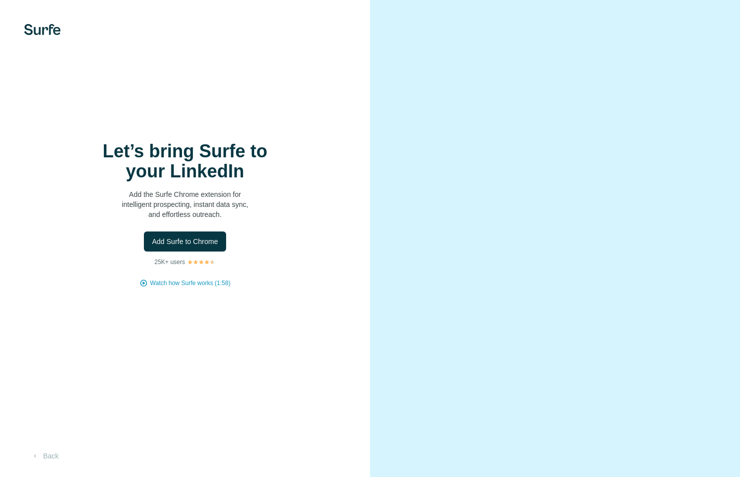 The image size is (740, 477). Describe the element at coordinates (169, 262) in the screenshot. I see `p: 25K+ users` at that location.